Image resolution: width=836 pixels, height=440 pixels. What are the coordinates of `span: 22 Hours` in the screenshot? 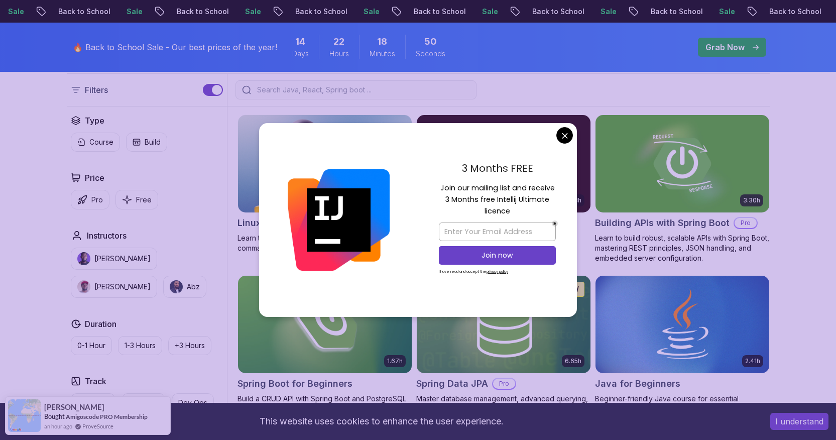 It's located at (339, 42).